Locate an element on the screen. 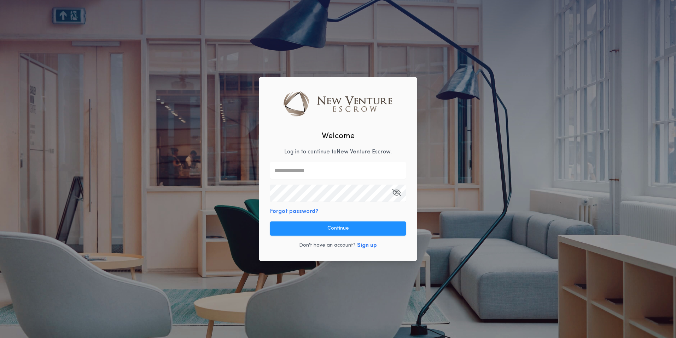 The width and height of the screenshot is (676, 338). img: logo is located at coordinates (338, 103).